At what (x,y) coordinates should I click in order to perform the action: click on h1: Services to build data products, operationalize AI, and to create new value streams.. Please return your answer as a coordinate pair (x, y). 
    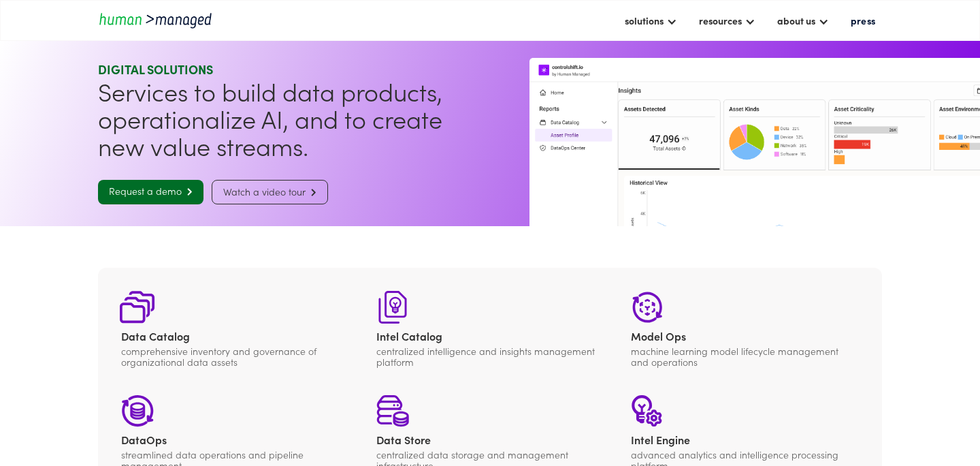
    Looking at the image, I should click on (291, 119).